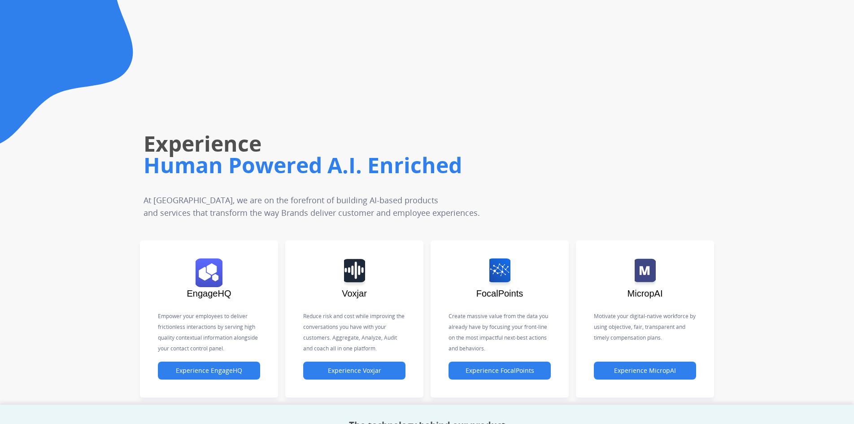 The height and width of the screenshot is (424, 854). Describe the element at coordinates (500, 371) in the screenshot. I see `button: Experience FocalPoints` at that location.